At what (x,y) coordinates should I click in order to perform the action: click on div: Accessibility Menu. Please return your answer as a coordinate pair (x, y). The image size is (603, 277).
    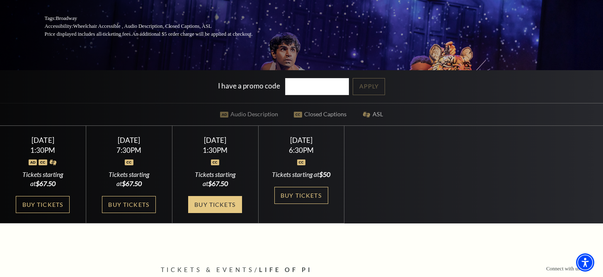
    Looking at the image, I should click on (585, 262).